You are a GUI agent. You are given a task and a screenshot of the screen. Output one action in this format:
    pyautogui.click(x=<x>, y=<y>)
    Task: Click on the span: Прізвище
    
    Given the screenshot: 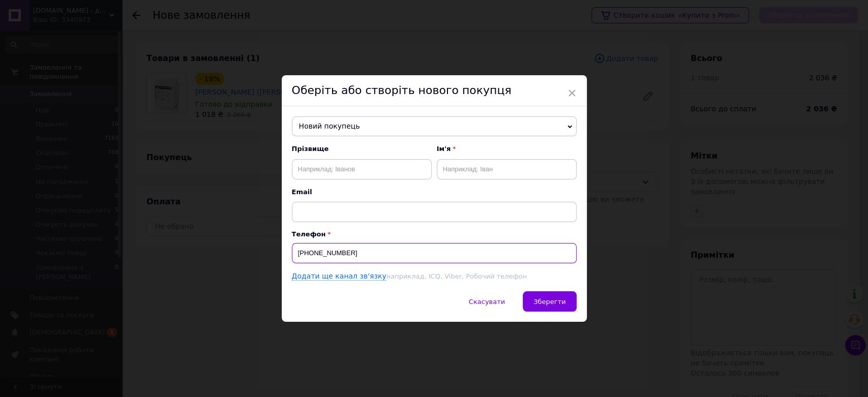 What is the action you would take?
    pyautogui.click(x=361, y=149)
    